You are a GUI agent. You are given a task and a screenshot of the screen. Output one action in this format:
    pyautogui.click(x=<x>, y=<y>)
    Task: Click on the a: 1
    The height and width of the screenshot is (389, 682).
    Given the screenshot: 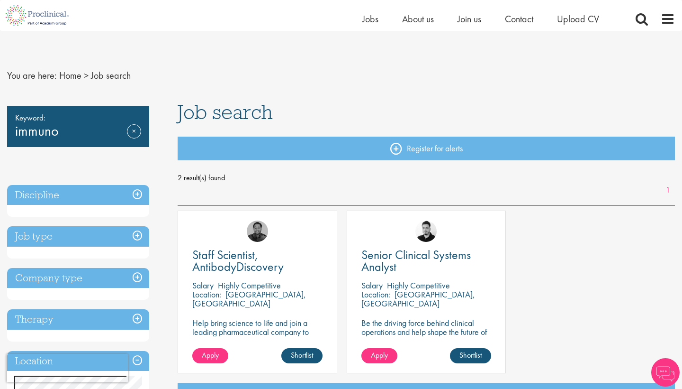 What is the action you would take?
    pyautogui.click(x=668, y=190)
    